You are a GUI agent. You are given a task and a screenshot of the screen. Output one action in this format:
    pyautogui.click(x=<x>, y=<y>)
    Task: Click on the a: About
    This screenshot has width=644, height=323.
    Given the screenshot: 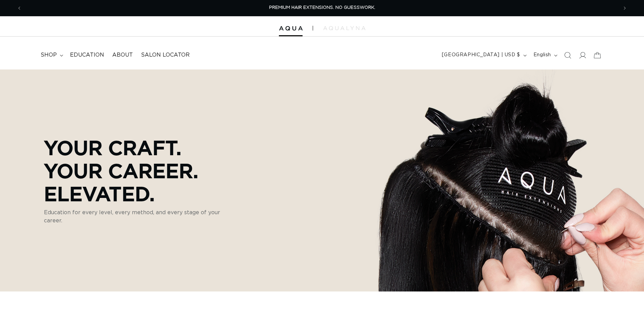 What is the action you would take?
    pyautogui.click(x=123, y=55)
    